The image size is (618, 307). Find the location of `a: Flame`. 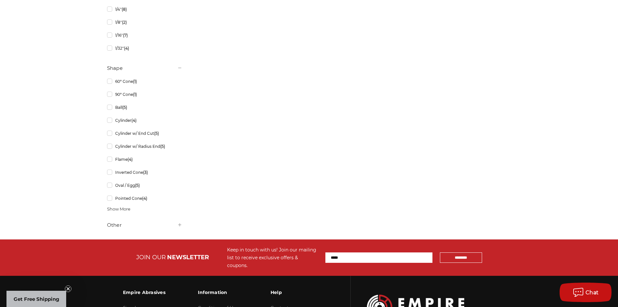

a: Flame is located at coordinates (145, 159).